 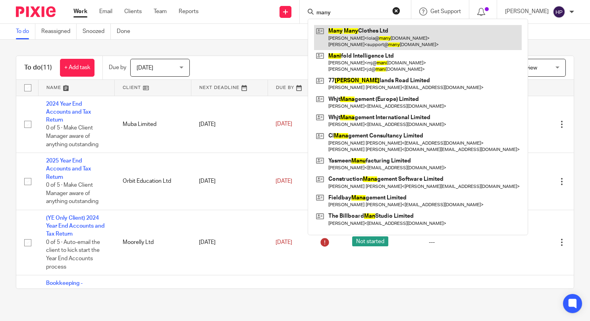 I want to click on span: 0 of 5 · Auto-email the client to kick start the Year End Accounts process, so click(x=73, y=254).